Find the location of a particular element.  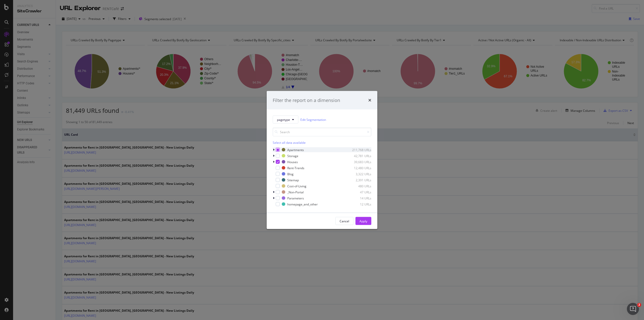

div: Rent-Trends is located at coordinates (296, 168).